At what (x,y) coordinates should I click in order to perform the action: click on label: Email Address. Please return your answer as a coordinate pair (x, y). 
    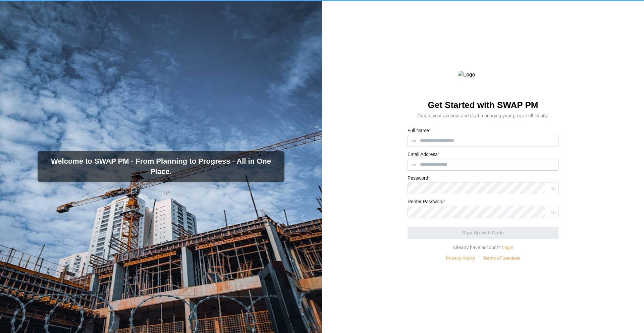
    Looking at the image, I should click on (423, 154).